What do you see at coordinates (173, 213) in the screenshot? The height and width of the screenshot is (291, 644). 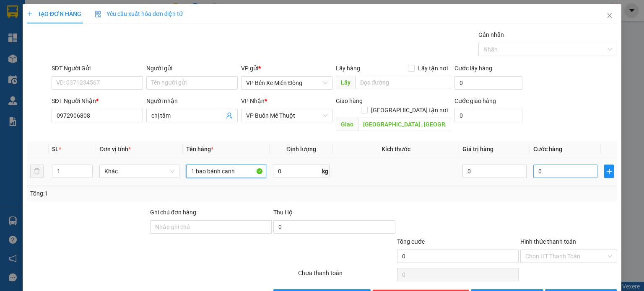 I see `label: Ghi chú đơn hàng` at bounding box center [173, 213].